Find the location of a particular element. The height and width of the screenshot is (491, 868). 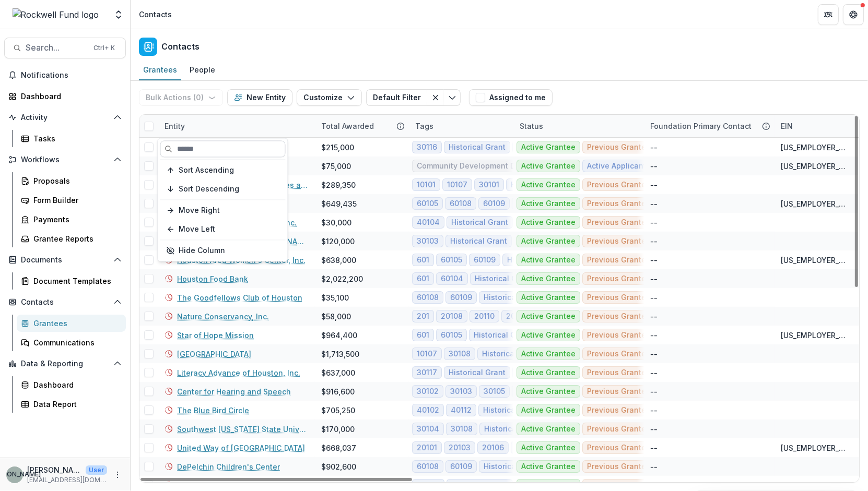

span: Sort Descending is located at coordinates (209, 189).